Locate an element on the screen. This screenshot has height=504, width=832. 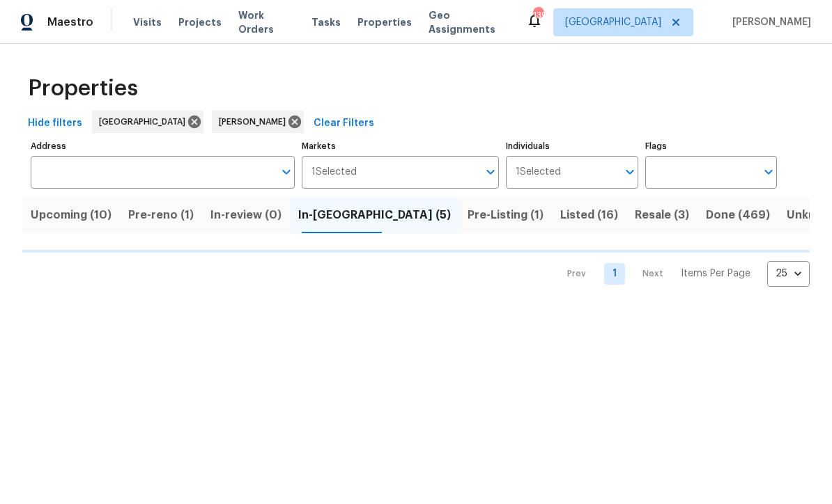
a: Goto page 1 is located at coordinates (615, 274).